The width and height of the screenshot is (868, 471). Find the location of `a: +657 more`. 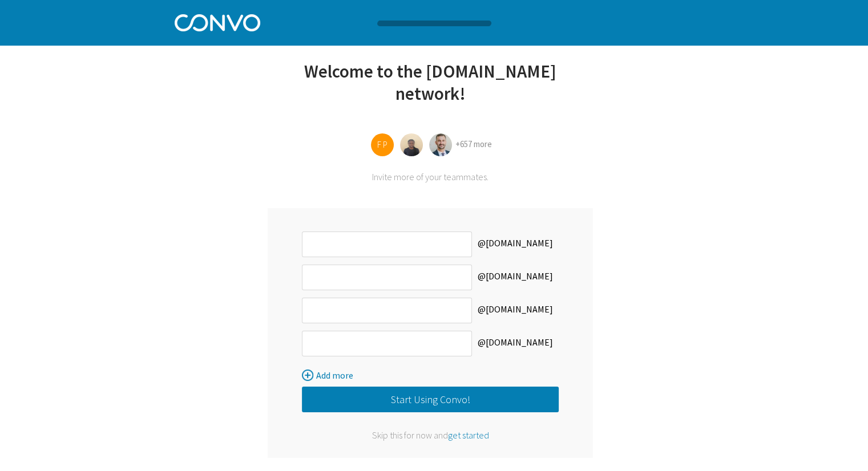

a: +657 more is located at coordinates (473, 144).